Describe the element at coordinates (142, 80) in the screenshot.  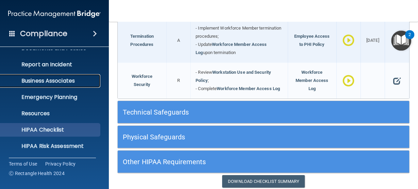
I see `a: Workforce Security` at that location.